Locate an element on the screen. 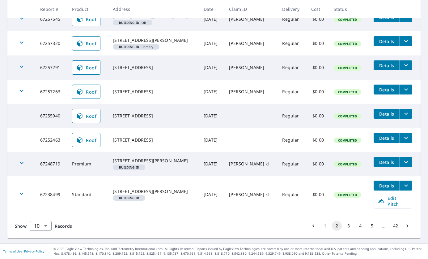  button: Go to page 42 is located at coordinates (396, 225).